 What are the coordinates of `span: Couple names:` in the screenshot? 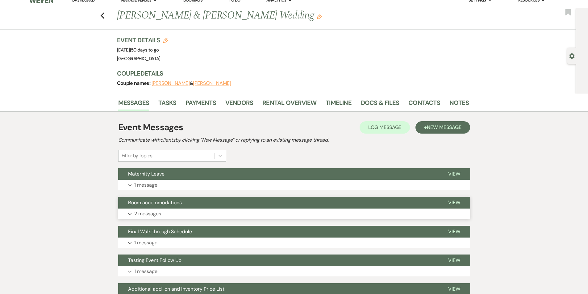 It's located at (134, 83).